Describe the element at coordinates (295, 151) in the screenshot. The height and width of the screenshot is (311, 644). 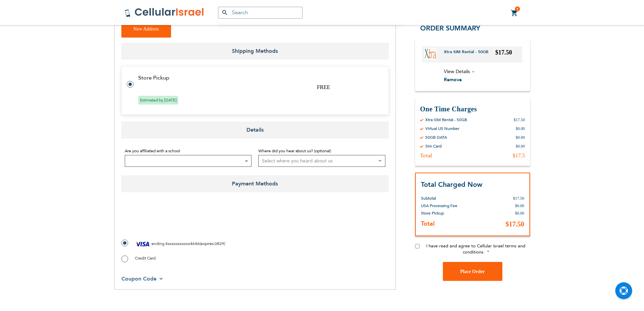
I see `span: Where did you hear about us? (optional)` at that location.